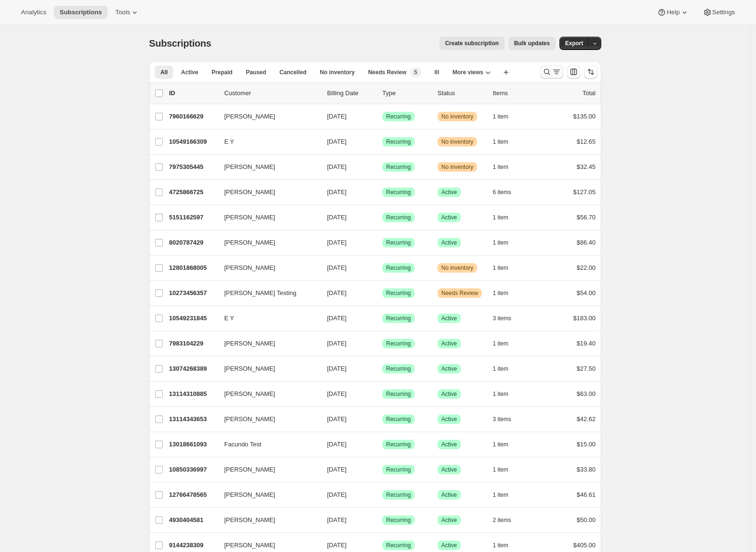 The image size is (756, 552). I want to click on span: E Y, so click(229, 319).